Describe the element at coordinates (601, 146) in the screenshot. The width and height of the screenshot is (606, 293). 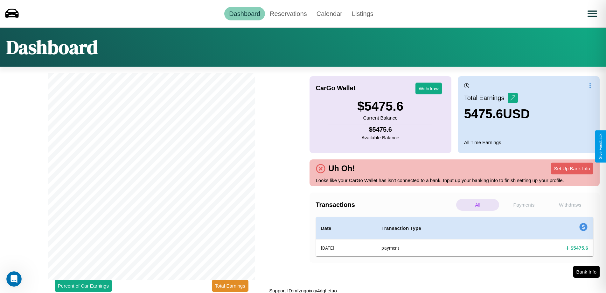
I see `div: Give Feedback` at that location.